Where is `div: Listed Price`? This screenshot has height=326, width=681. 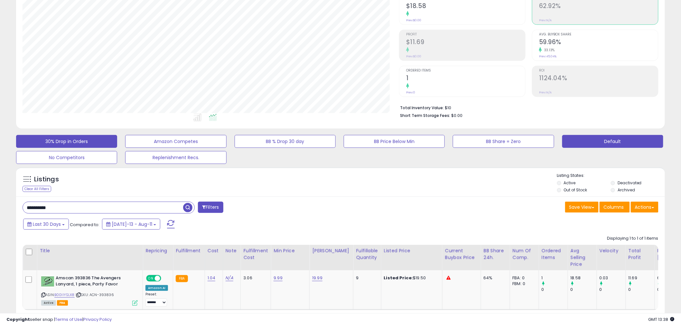 div: Listed Price is located at coordinates (411, 250).